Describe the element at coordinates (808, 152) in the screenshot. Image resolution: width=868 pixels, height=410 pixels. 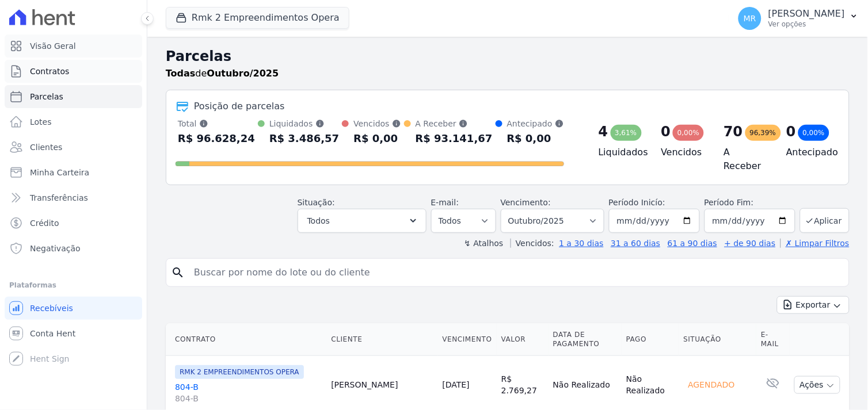
I see `h4: Antecipado` at that location.